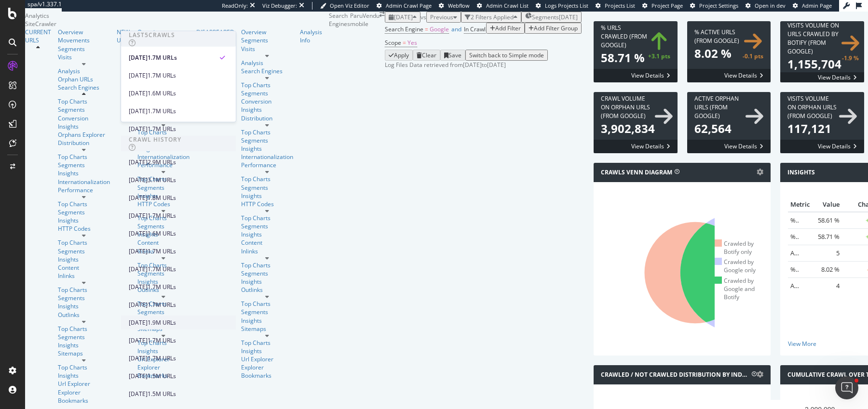 This screenshot has width=868, height=409. Describe the element at coordinates (507, 28) in the screenshot. I see `div: Add Filter` at that location.